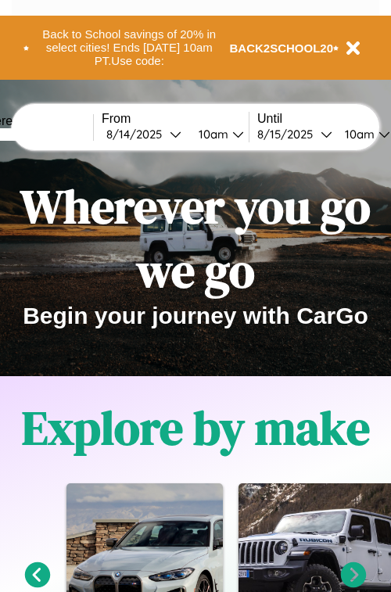 Image resolution: width=391 pixels, height=592 pixels. Describe the element at coordinates (288, 134) in the screenshot. I see `div: 8 / 15 / 2025` at that location.